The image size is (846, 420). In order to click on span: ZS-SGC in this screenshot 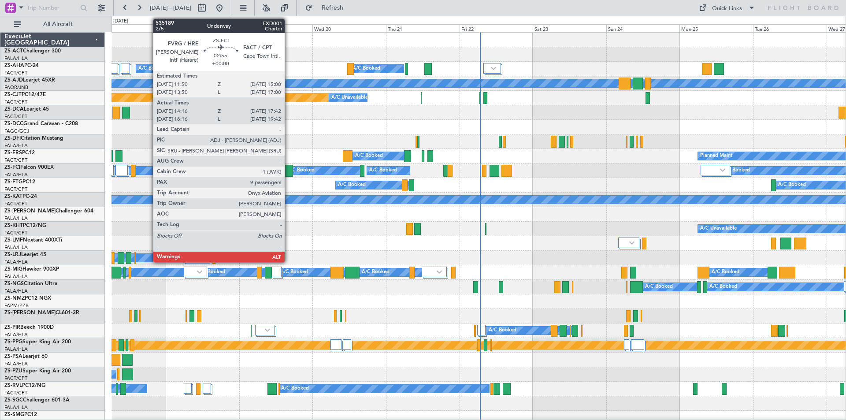, I will do `click(14, 400)`.